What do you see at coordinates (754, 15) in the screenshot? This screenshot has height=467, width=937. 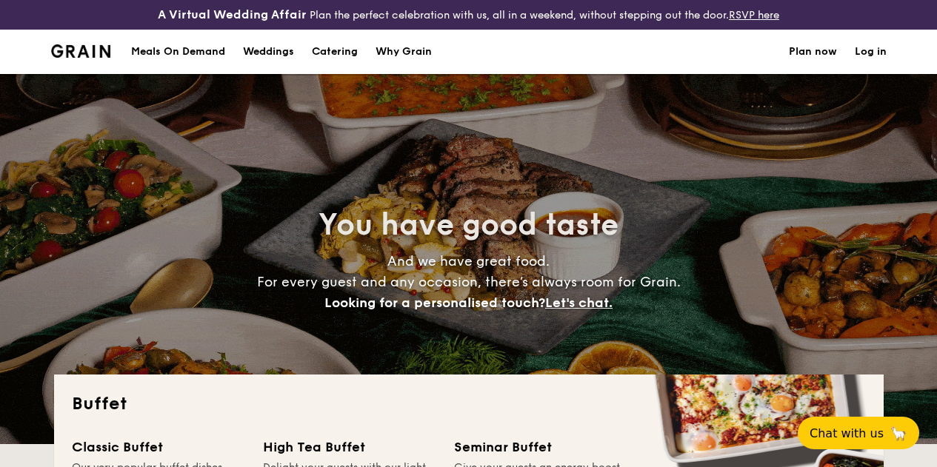 I see `a: RSVP here` at bounding box center [754, 15].